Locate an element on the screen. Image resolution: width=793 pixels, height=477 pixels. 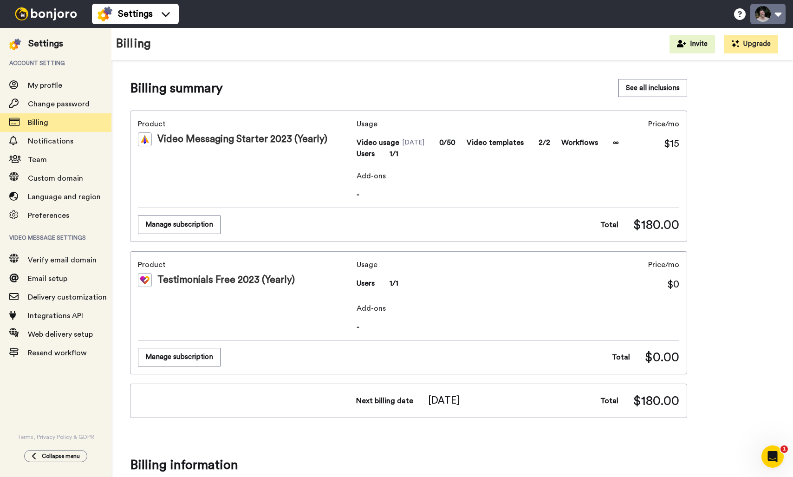
span: Team is located at coordinates (37, 160).